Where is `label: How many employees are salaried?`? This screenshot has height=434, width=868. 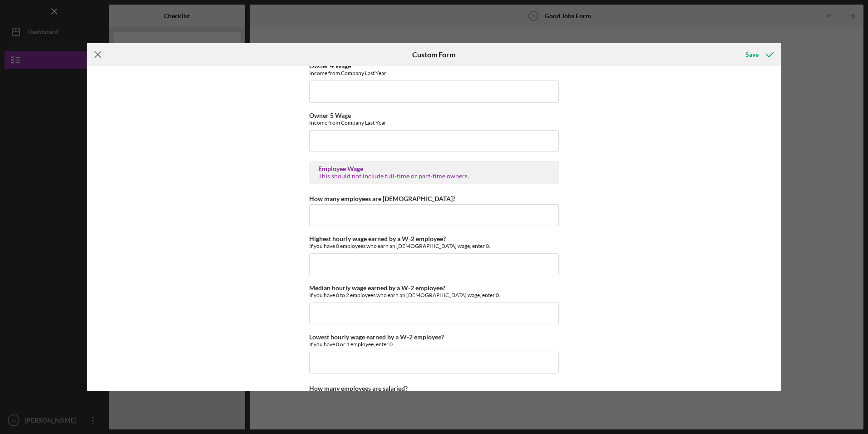
label: How many employees are salaried? is located at coordinates (358, 388).